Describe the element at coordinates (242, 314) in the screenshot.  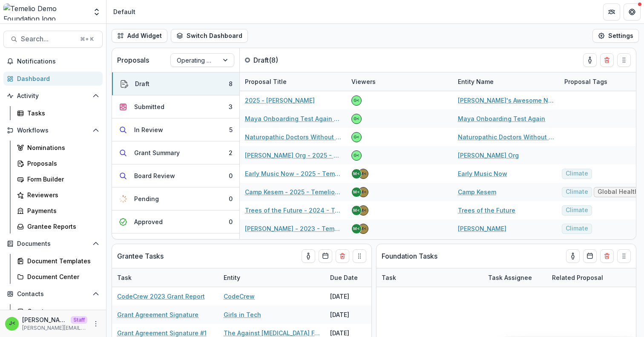
I see `a: Girls in Tech` at that location.